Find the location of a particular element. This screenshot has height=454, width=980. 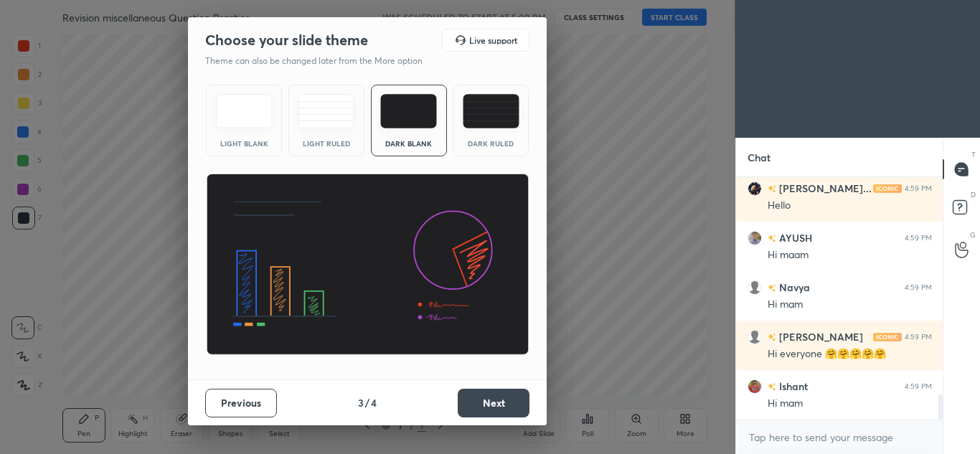

div: grid is located at coordinates (839, 299).